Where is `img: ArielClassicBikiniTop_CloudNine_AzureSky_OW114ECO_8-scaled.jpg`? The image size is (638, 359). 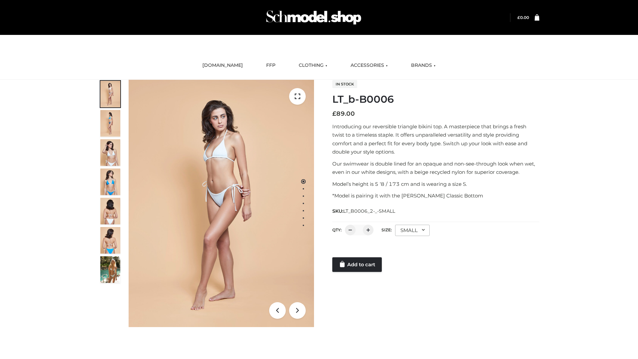 img: ArielClassicBikiniTop_CloudNine_AzureSky_OW114ECO_8-scaled.jpg is located at coordinates (110, 240).